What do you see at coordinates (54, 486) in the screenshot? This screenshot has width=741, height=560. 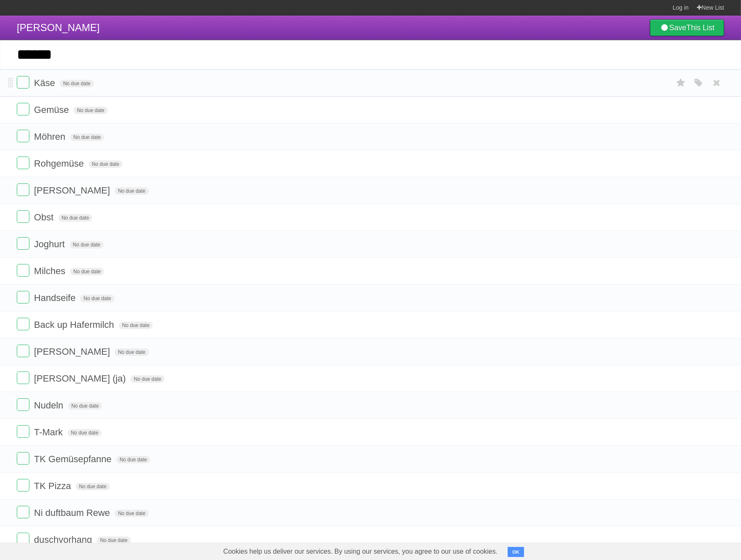 I see `span: TK Pizza` at bounding box center [54, 486].